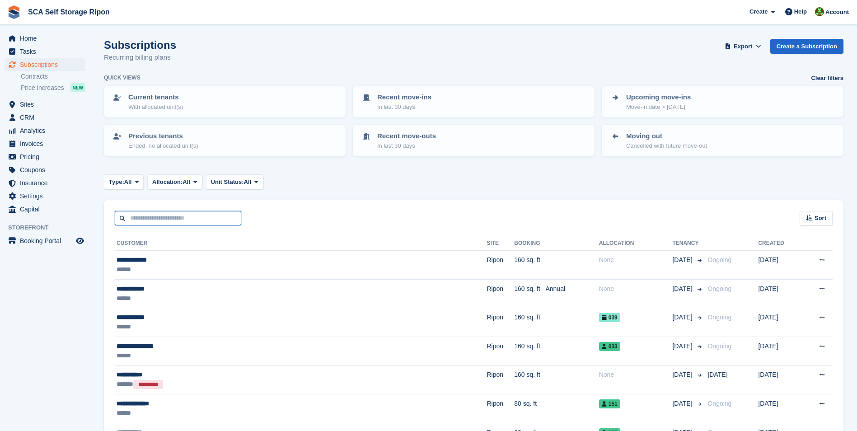 This screenshot has width=857, height=431. What do you see at coordinates (556, 294) in the screenshot?
I see `td: 160 sq. ft - Annual` at bounding box center [556, 294].